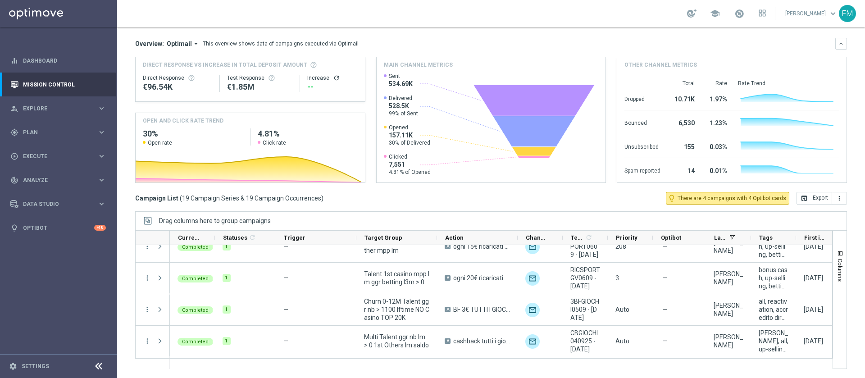 The height and width of the screenshot is (378, 865). What do you see at coordinates (308, 134) in the screenshot?
I see `h2: 4.81%` at bounding box center [308, 134].